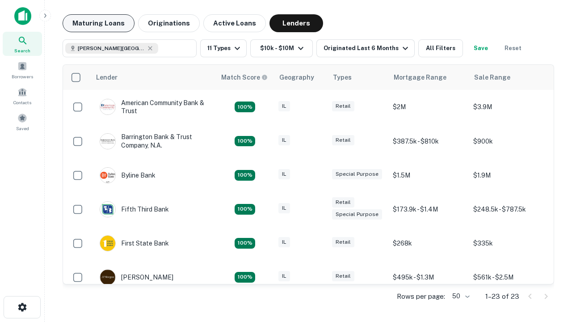 This screenshot has height=322, width=572. What do you see at coordinates (513, 48) in the screenshot?
I see `button: Reset` at bounding box center [513, 48].